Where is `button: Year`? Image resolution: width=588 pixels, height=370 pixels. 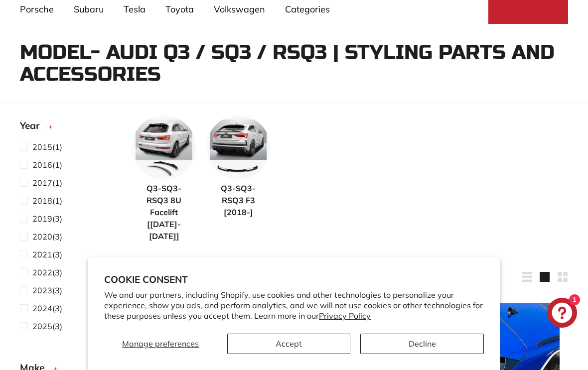
button: Year is located at coordinates (68, 128).